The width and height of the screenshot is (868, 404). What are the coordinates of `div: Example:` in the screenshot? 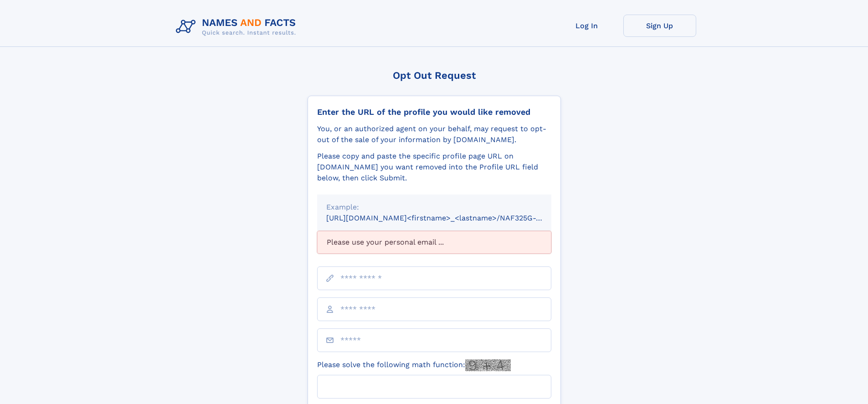 It's located at (434, 207).